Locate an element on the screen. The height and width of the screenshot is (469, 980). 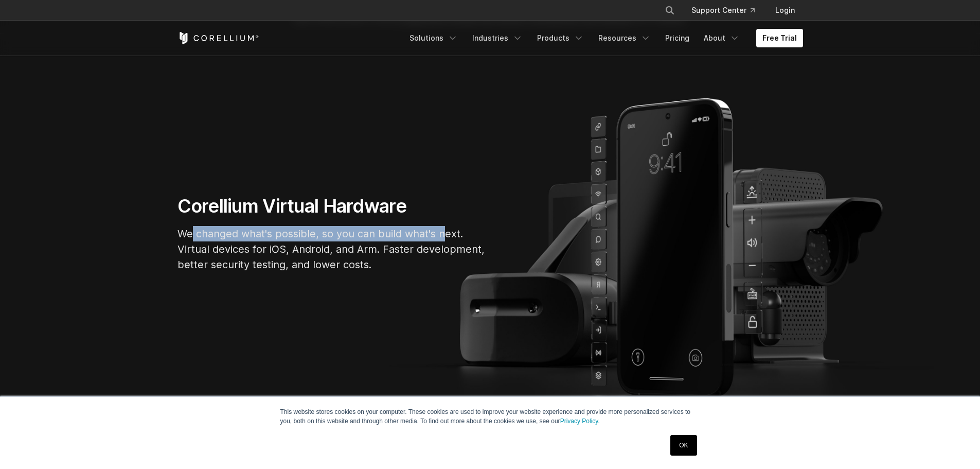
a: Resources is located at coordinates (625, 38).